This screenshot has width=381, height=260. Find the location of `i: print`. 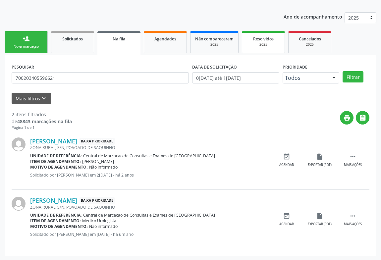

i: print is located at coordinates (346, 118).